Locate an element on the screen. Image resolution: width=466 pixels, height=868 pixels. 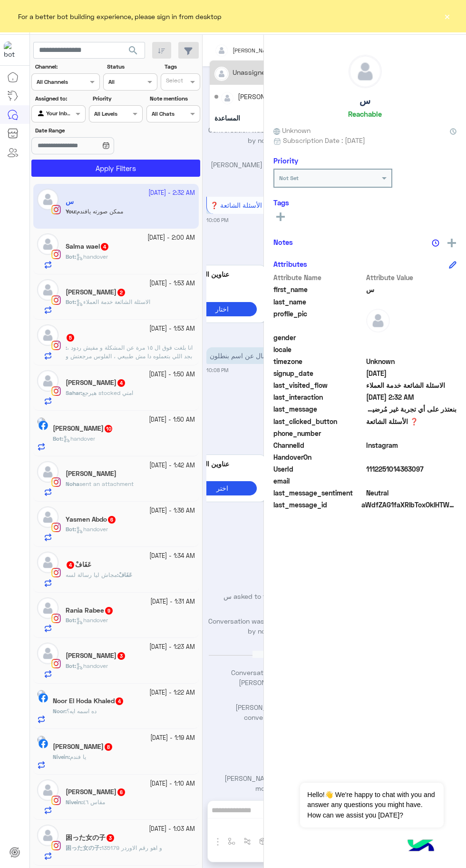
span: first_name is located at coordinates (319, 289).